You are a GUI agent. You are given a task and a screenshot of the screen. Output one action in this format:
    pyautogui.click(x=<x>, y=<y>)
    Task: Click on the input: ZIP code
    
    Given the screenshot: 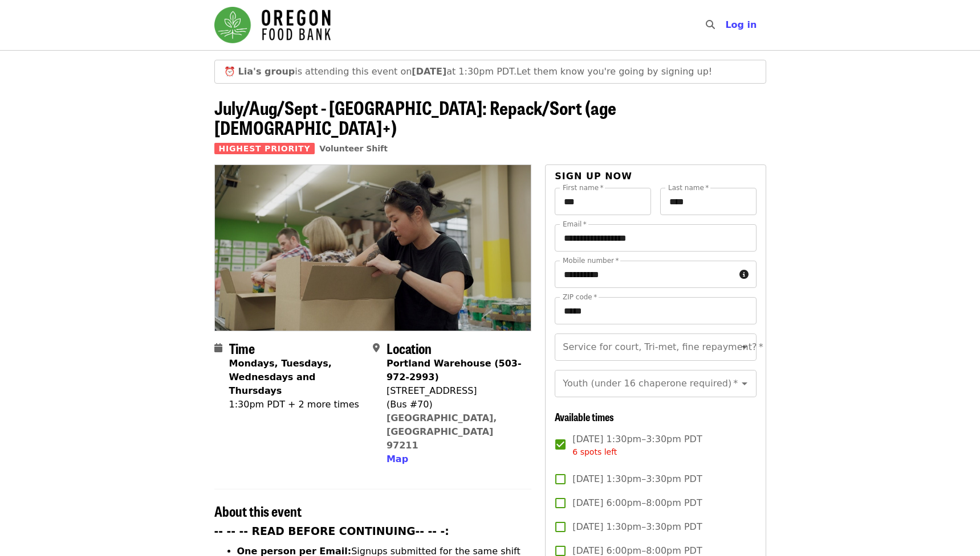 What is the action you would take?
    pyautogui.click(x=655, y=311)
    